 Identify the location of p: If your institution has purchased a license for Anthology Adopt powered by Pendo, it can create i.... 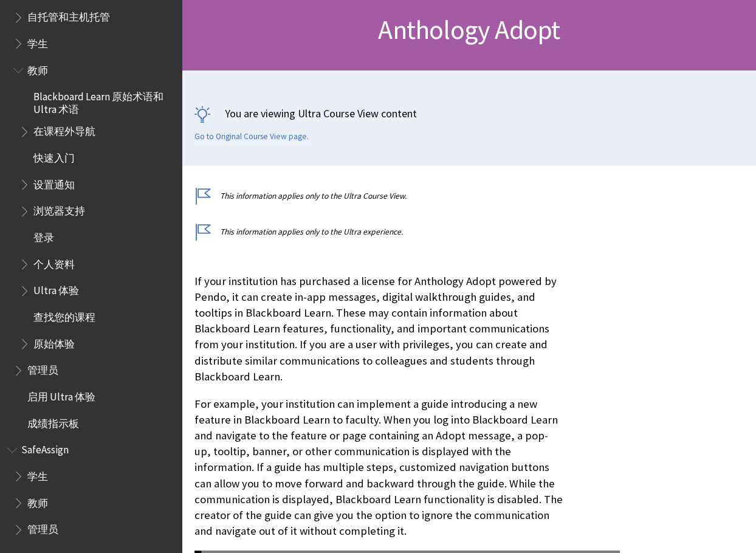
(379, 329).